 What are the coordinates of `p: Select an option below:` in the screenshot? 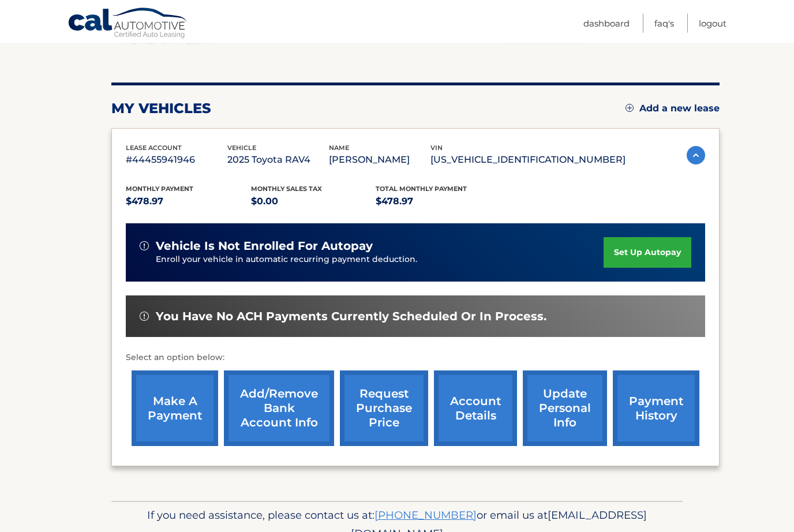 It's located at (416, 358).